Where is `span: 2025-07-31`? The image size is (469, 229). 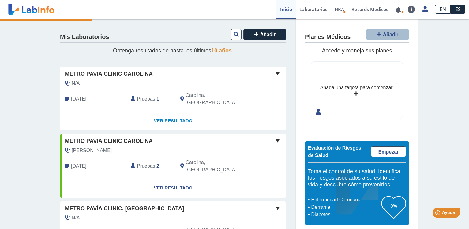 span: 2025-07-31 is located at coordinates (79, 99).